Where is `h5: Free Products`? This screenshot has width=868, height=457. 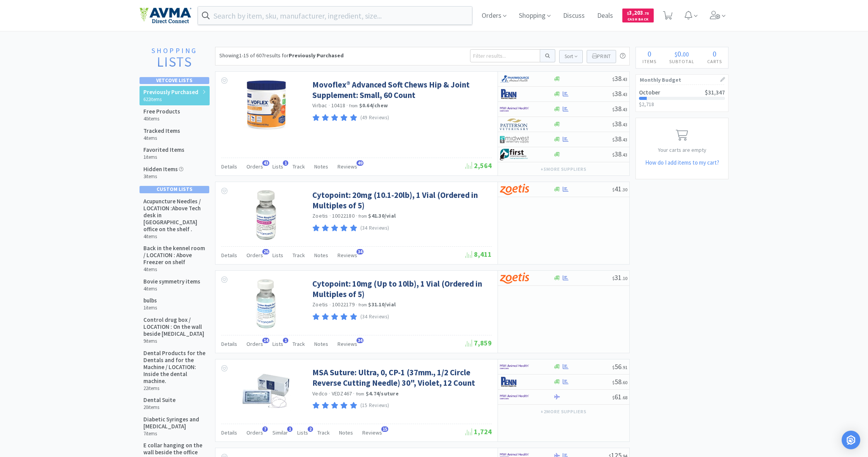
h5: Free Products is located at coordinates (161, 112).